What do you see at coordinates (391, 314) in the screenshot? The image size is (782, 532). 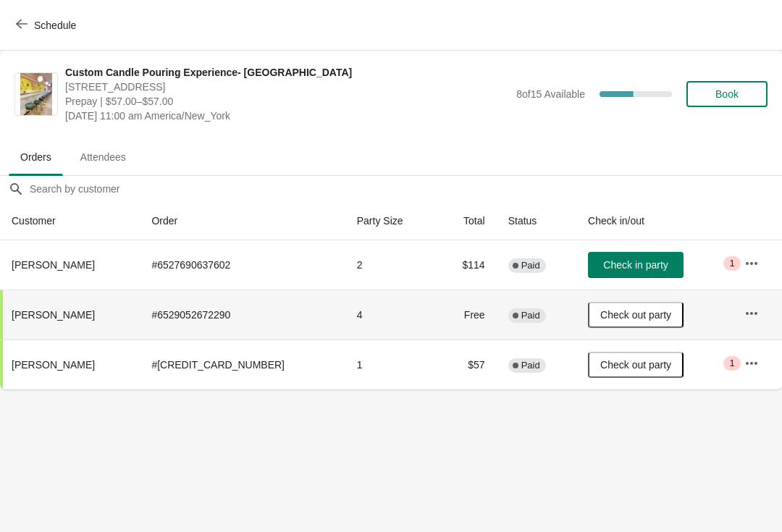 I see `td: 4` at bounding box center [391, 314].